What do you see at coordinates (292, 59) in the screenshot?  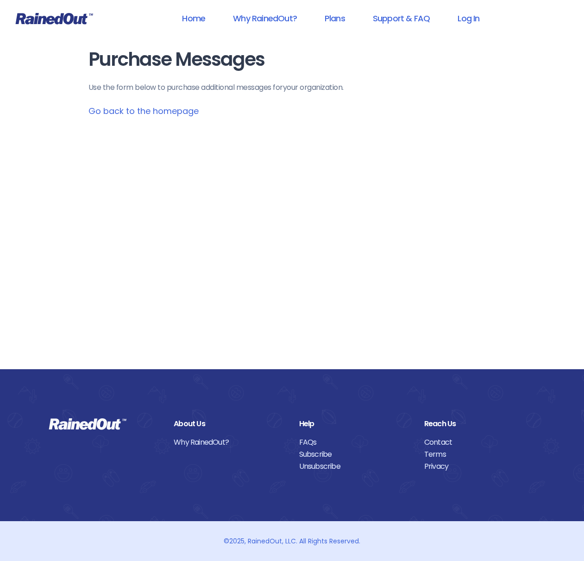 I see `h1: Purchase Messages` at bounding box center [292, 59].